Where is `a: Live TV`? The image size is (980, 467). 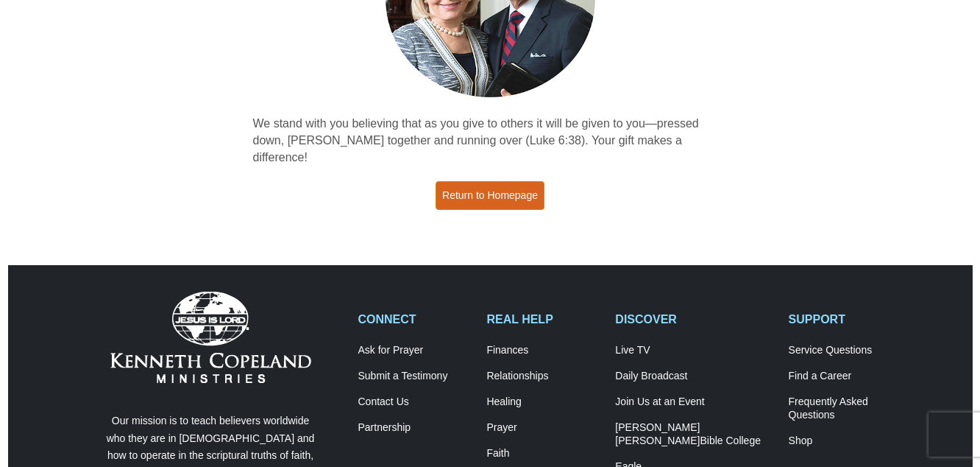
a: Live TV is located at coordinates (693, 350).